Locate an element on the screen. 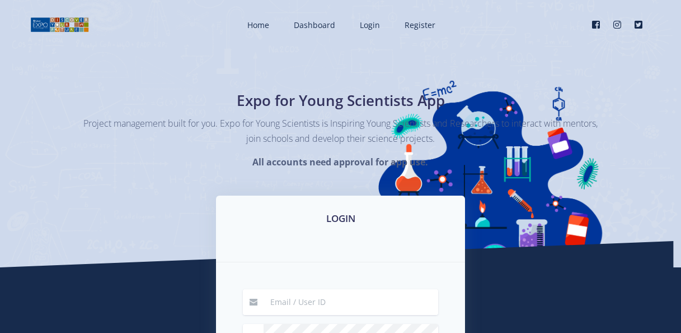 This screenshot has height=333, width=681. a: Dashboard is located at coordinates (314, 25).